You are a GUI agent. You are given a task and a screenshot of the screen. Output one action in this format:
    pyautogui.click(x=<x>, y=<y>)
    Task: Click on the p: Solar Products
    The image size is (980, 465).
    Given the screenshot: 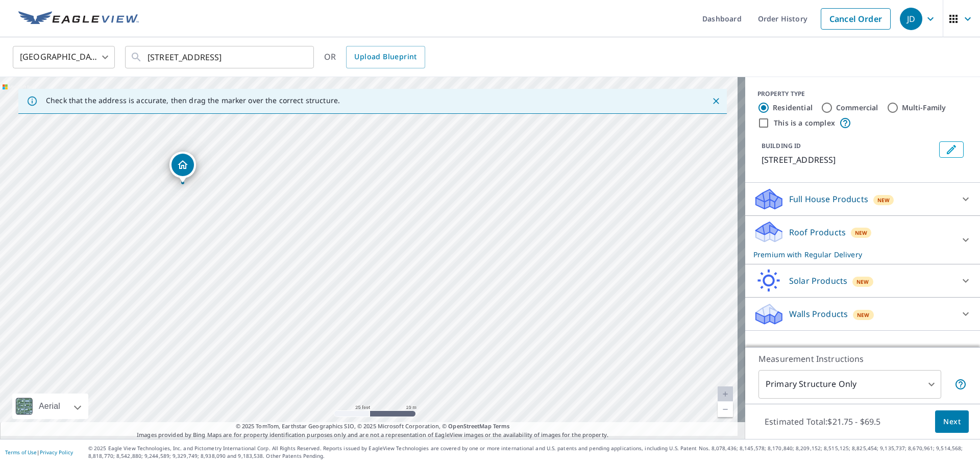 What is the action you would take?
    pyautogui.click(x=818, y=281)
    